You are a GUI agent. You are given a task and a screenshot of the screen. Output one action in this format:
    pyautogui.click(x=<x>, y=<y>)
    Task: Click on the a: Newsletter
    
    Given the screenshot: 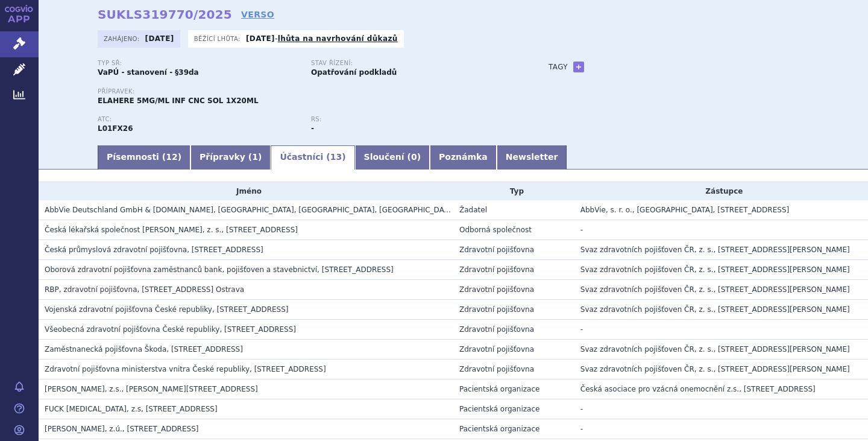 What is the action you would take?
    pyautogui.click(x=532, y=158)
    